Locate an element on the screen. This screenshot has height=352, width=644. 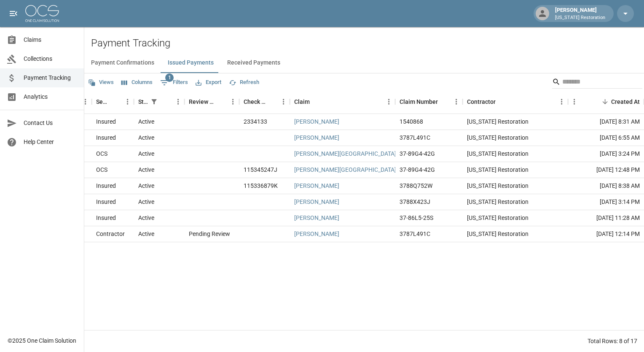
button: Export is located at coordinates (208, 82).